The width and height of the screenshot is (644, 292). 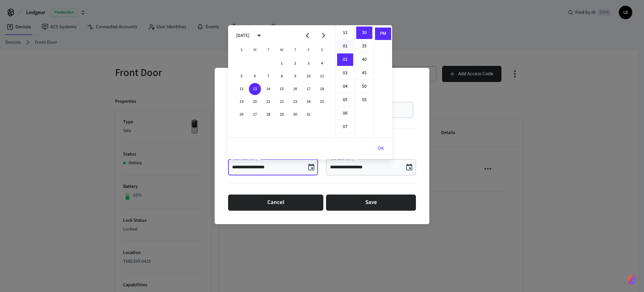 What do you see at coordinates (255, 89) in the screenshot?
I see `button: 13` at bounding box center [255, 89].